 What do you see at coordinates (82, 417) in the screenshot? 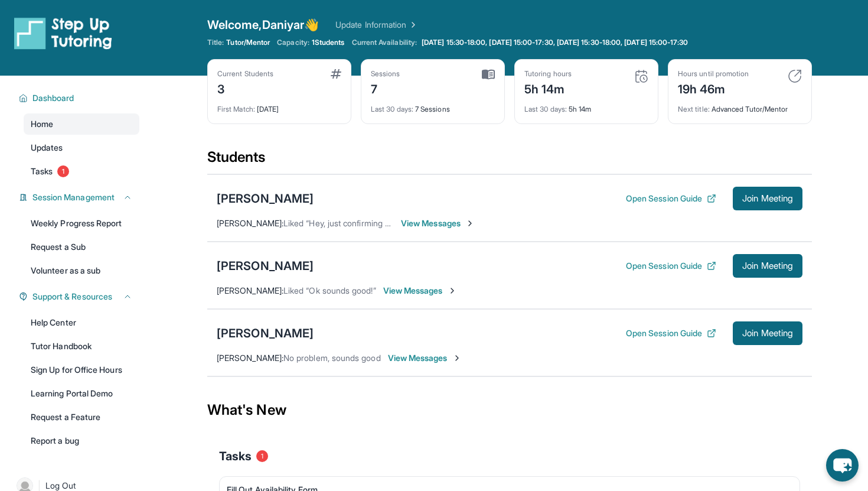
I see `a: Request a Feature` at bounding box center [82, 417].